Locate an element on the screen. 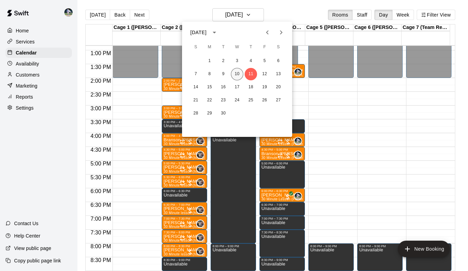 This screenshot has width=468, height=271. span: Monday is located at coordinates (210, 47).